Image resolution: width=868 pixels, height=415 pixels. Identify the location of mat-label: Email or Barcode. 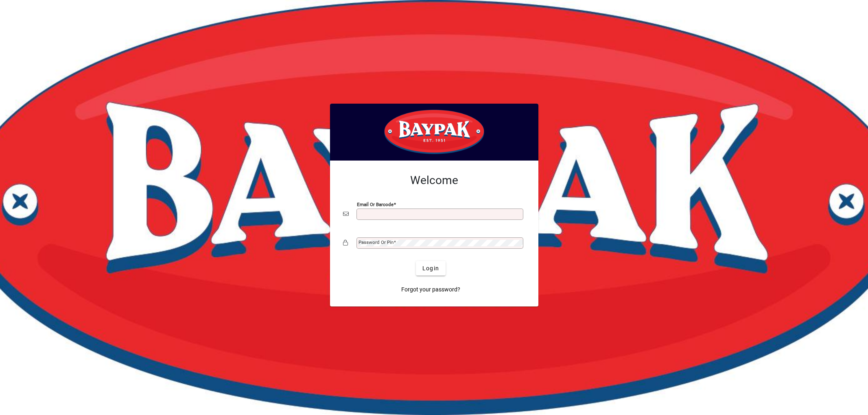
(375, 205).